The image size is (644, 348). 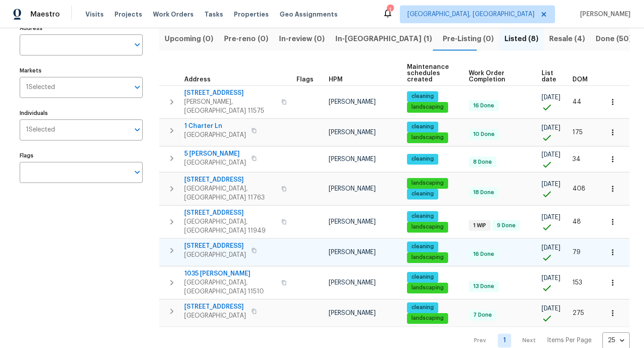 I want to click on span: Work Order Completion, so click(x=497, y=77).